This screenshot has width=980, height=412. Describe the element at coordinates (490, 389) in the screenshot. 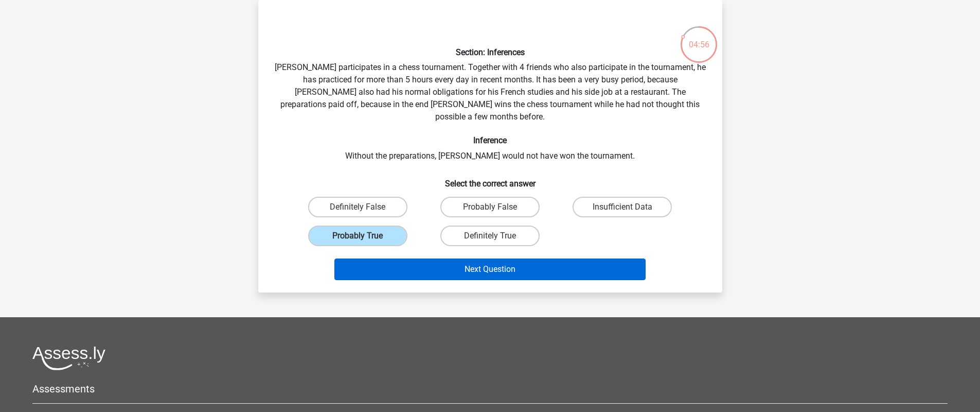

I see `h5: Assessments` at that location.